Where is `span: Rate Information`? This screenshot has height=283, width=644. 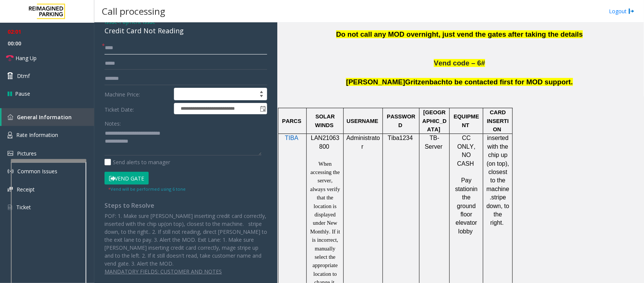
span: Rate Information is located at coordinates (37, 135).